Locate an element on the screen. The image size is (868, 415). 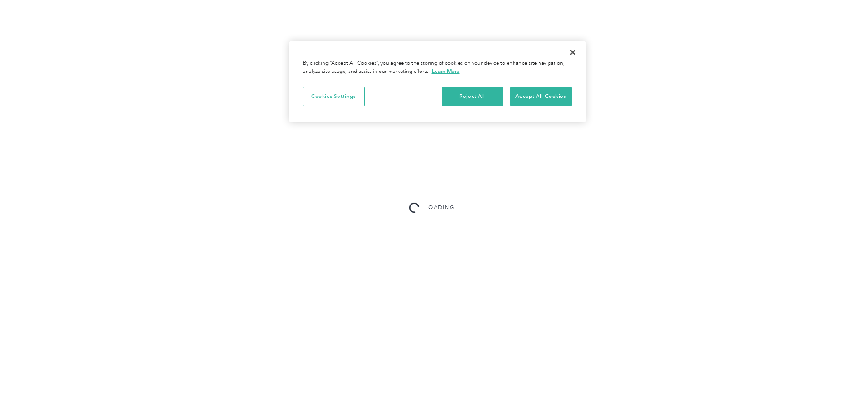
button: Reject All is located at coordinates (472, 97).